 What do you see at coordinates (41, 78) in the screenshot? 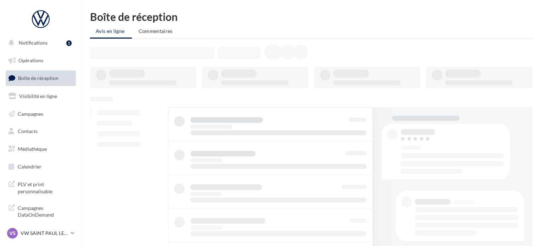
I see `a: Boîte de réception` at bounding box center [41, 78].